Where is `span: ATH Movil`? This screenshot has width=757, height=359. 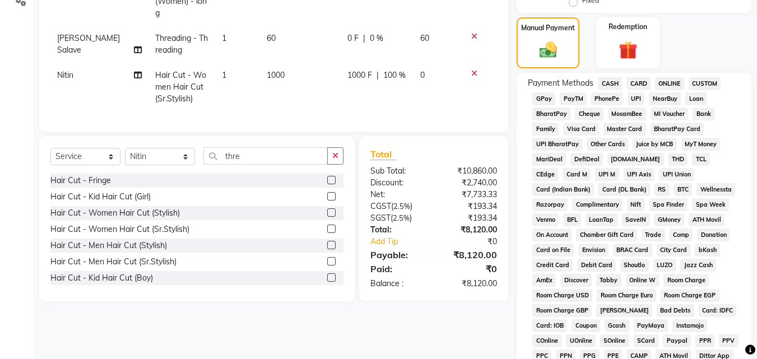
span: ATH Movil is located at coordinates (707, 220).